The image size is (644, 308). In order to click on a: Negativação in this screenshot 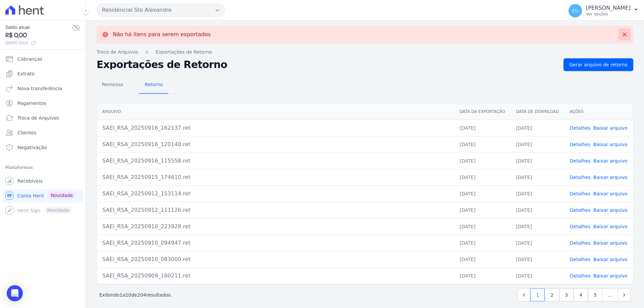, I will do `click(43, 147)`.